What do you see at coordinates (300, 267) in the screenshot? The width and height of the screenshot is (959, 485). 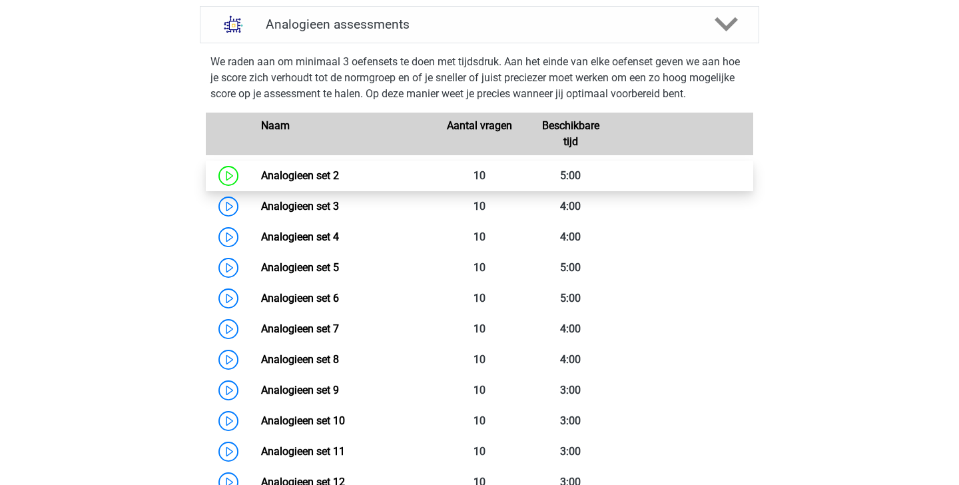 I see `a: Analogieen set 5` at bounding box center [300, 267].